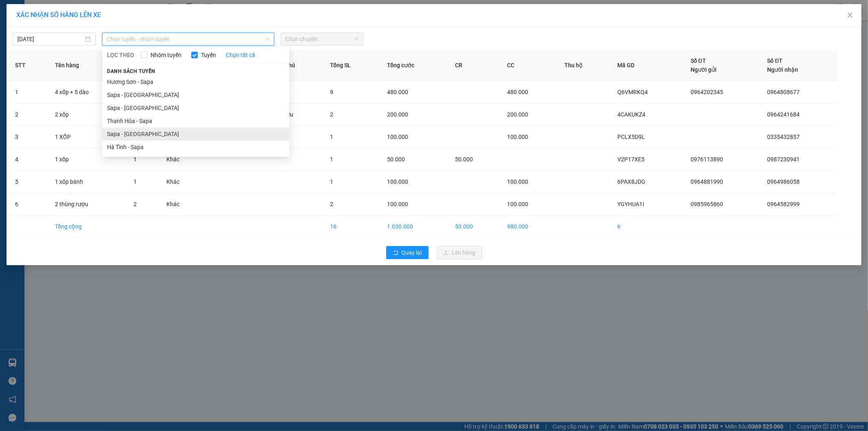 The image size is (868, 431). What do you see at coordinates (88, 226) in the screenshot?
I see `td: Tổng cộng` at bounding box center [88, 226].